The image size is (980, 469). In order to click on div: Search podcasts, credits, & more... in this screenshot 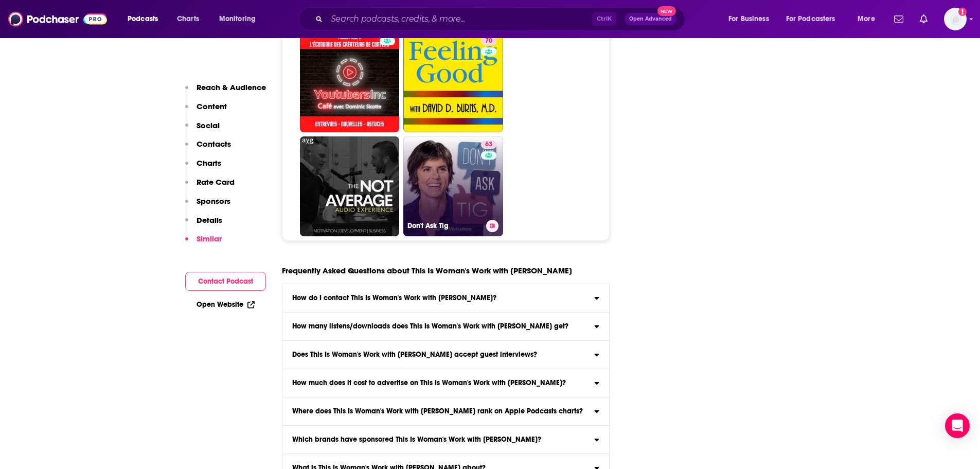, I will do `click(501, 19)`.